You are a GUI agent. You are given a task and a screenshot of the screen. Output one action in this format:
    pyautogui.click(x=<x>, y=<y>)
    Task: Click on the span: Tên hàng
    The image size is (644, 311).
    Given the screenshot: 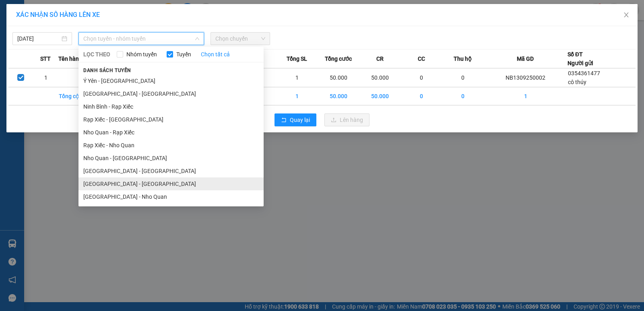 What is the action you would take?
    pyautogui.click(x=70, y=59)
    